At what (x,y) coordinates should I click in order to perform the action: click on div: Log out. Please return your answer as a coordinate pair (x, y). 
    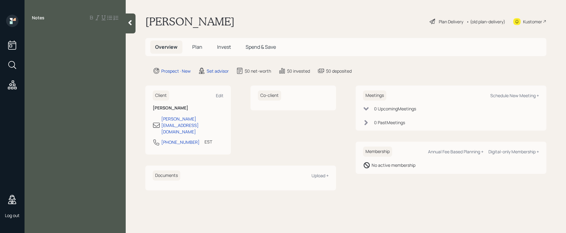
    Looking at the image, I should click on (12, 215).